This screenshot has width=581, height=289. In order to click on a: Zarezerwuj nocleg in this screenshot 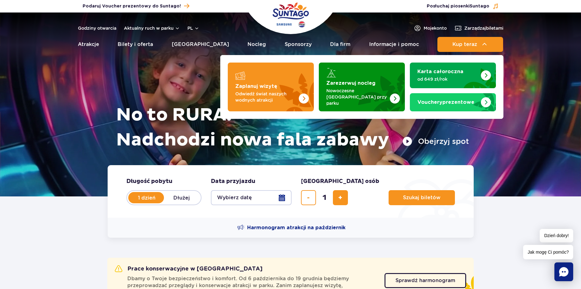, I will do `click(362, 87)`.